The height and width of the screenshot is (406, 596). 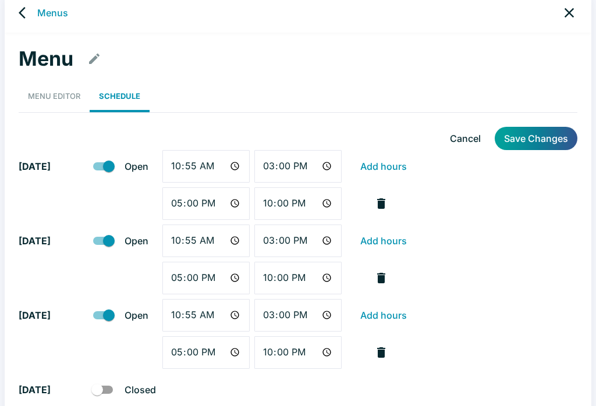 I want to click on button: Save Changes, so click(x=536, y=138).